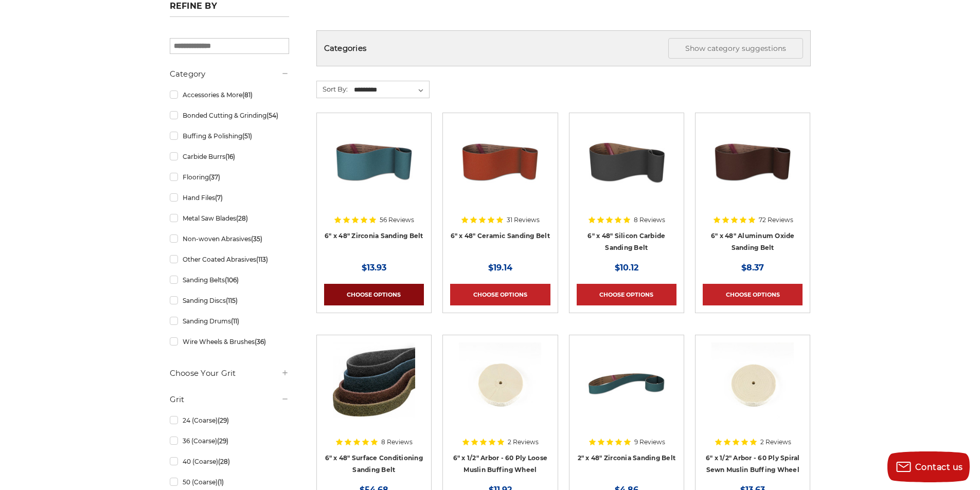  I want to click on span: 9 Reviews, so click(650, 442).